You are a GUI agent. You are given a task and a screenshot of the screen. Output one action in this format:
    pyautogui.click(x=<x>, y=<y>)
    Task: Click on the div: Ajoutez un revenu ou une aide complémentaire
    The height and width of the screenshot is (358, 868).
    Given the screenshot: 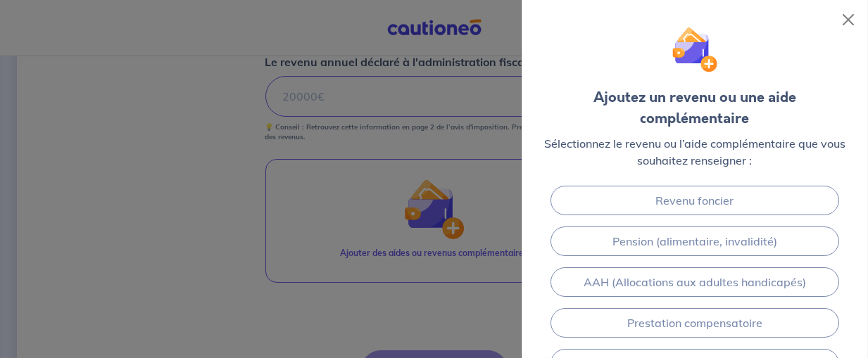 What is the action you would take?
    pyautogui.click(x=695, y=108)
    